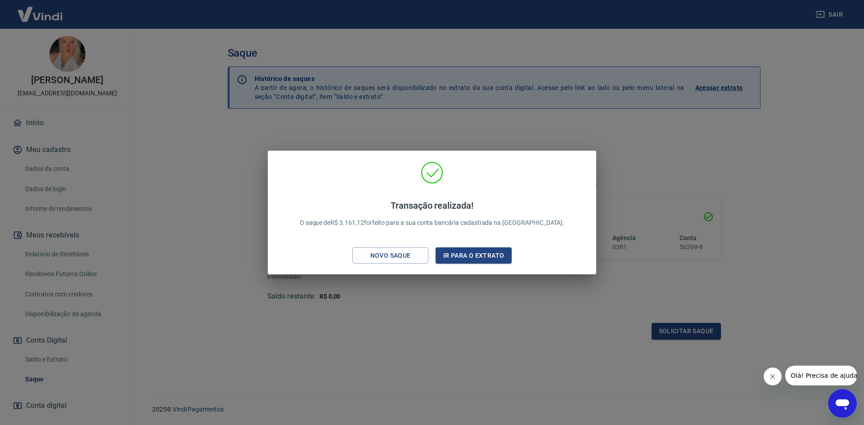 The width and height of the screenshot is (864, 425). I want to click on button: Ir para o extrato, so click(473, 256).